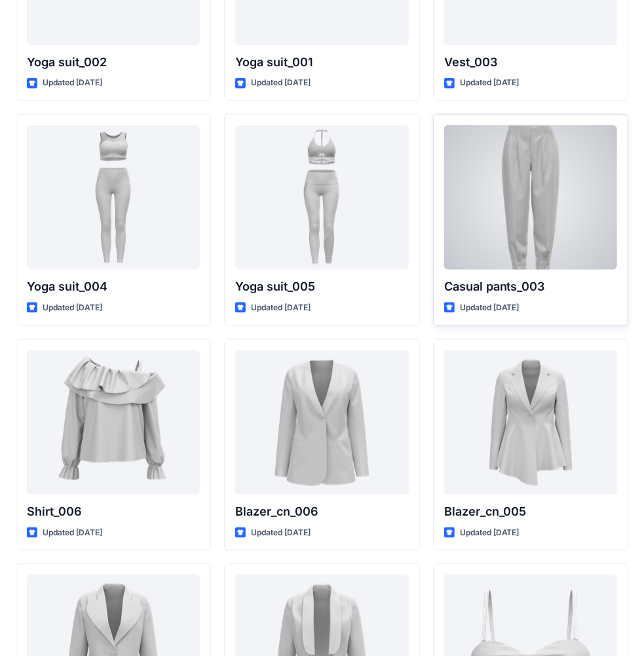 The height and width of the screenshot is (656, 644). What do you see at coordinates (114, 422) in the screenshot?
I see `a: Shirt_006` at bounding box center [114, 422].